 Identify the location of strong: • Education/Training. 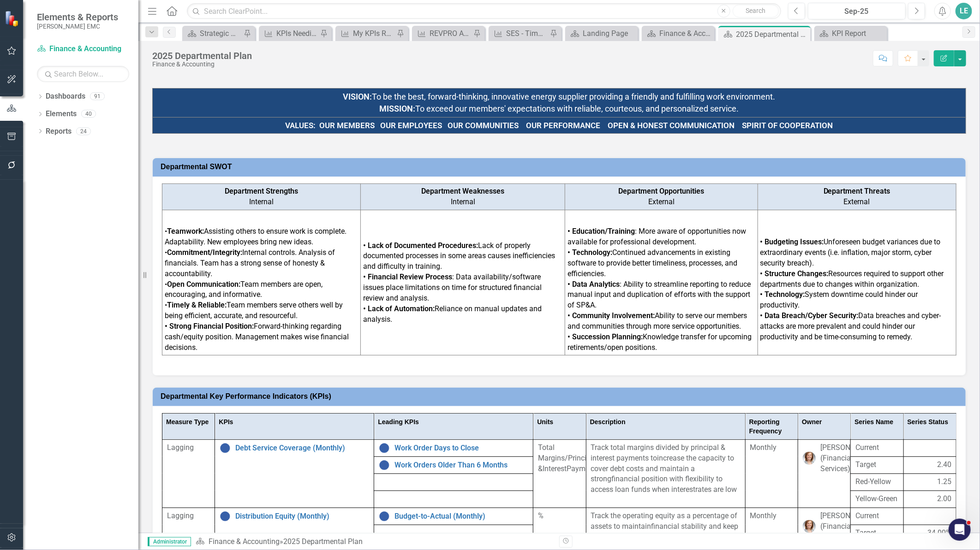
(601, 231).